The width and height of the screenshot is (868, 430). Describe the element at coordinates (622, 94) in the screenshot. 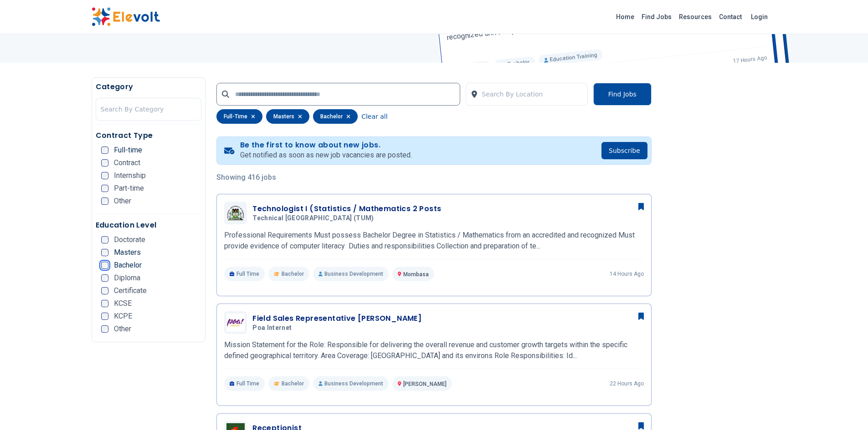

I see `button: Find Jobs` at that location.